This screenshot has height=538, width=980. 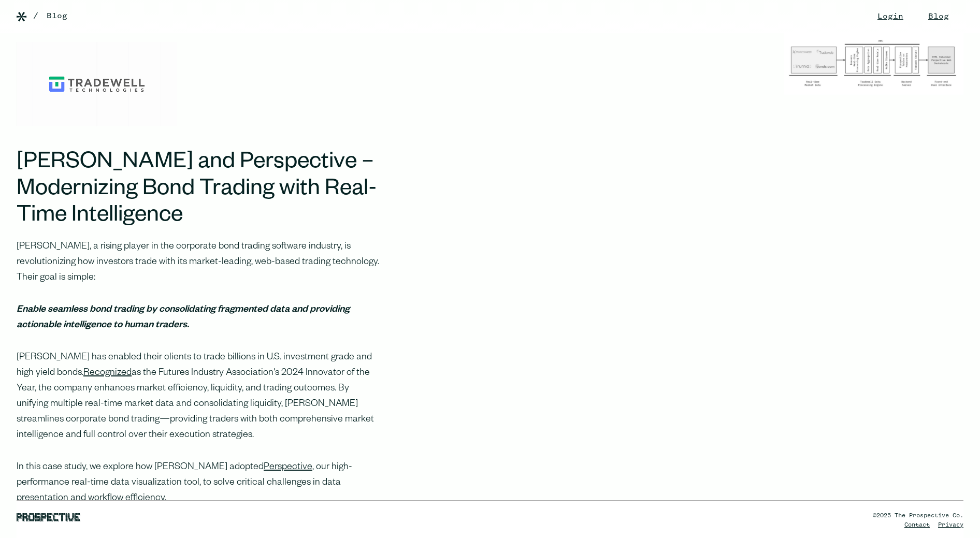 I want to click on a: Privacy, so click(x=950, y=525).